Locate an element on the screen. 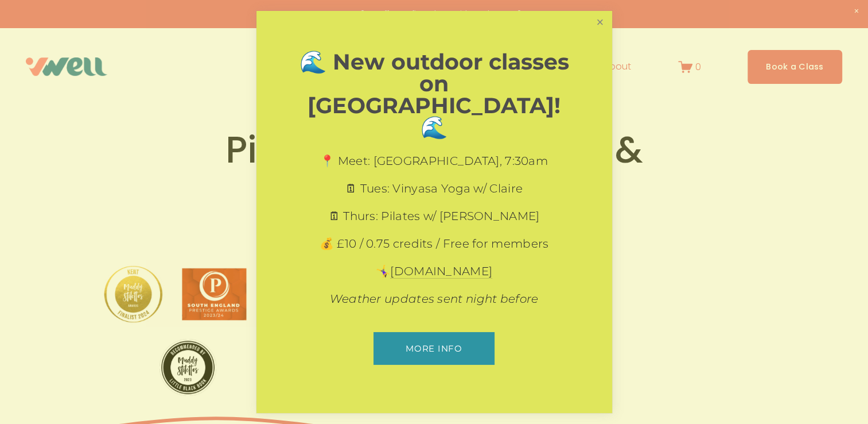  p: 💰 £10 / 0.75 credits / Free for members is located at coordinates (434, 244).